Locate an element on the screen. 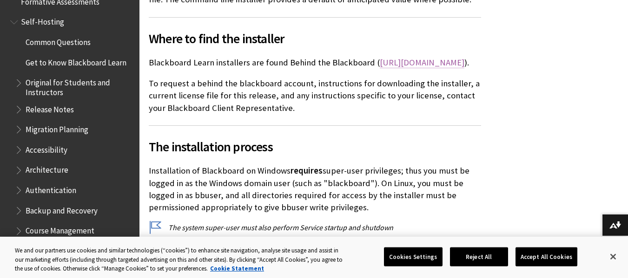 The width and height of the screenshot is (628, 278). span: Migration Planning is located at coordinates (57, 128).